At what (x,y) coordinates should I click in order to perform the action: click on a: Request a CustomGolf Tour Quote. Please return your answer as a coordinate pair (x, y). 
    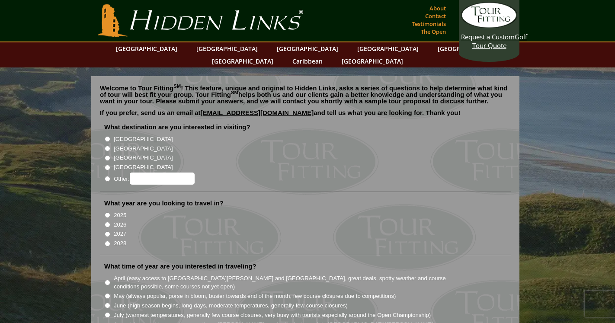
    Looking at the image, I should click on (490, 26).